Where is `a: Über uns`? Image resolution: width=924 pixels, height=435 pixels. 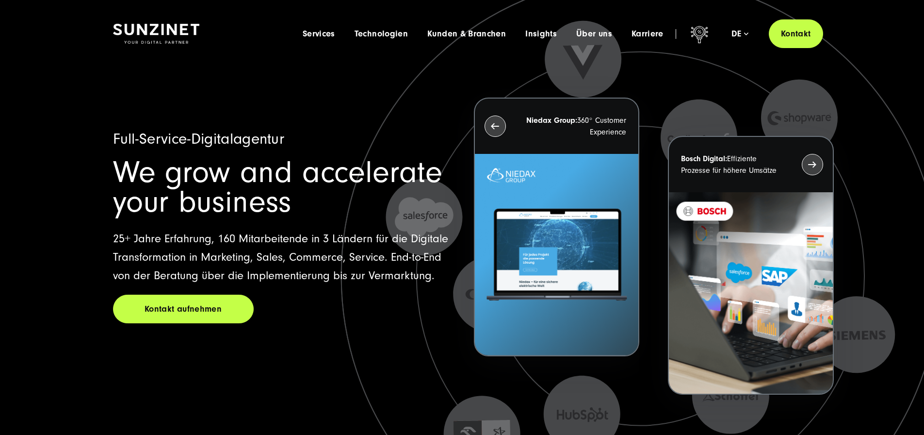
a: Über uns is located at coordinates (594, 34).